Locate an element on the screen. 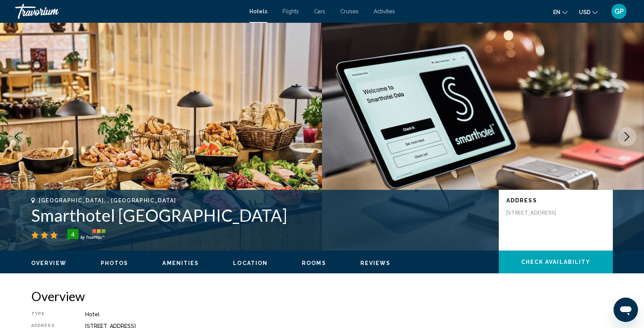 This screenshot has height=328, width=644. h2: Overview is located at coordinates (322, 296).